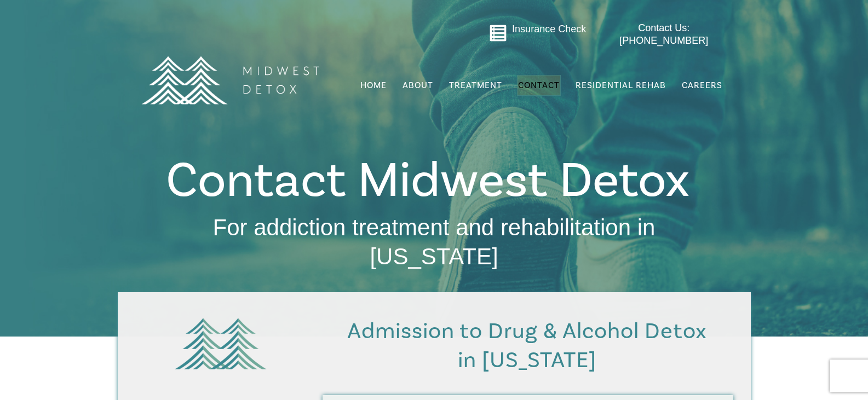 The width and height of the screenshot is (868, 400). What do you see at coordinates (703, 85) in the screenshot?
I see `a: Careers` at bounding box center [703, 85].